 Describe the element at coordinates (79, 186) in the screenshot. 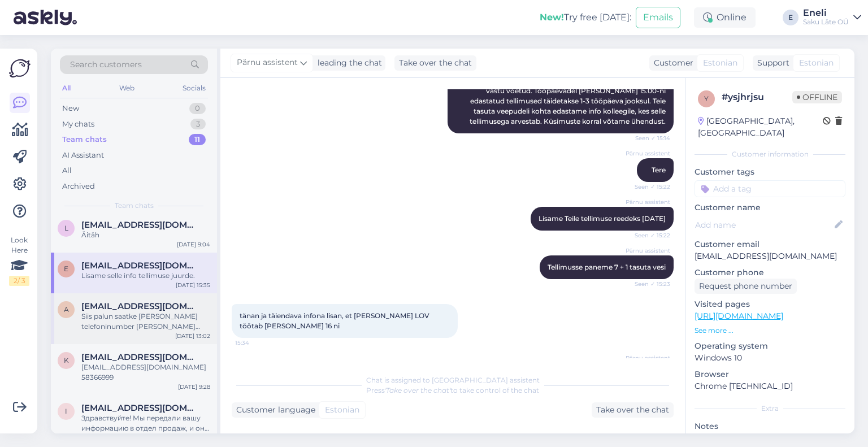

I see `div: Archived` at that location.